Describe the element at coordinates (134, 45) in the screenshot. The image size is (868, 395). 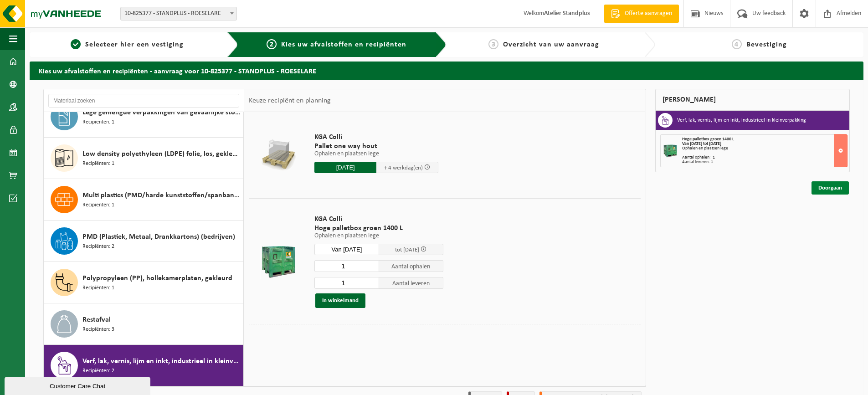
I see `span: Selecteer hier een vestiging` at that location.